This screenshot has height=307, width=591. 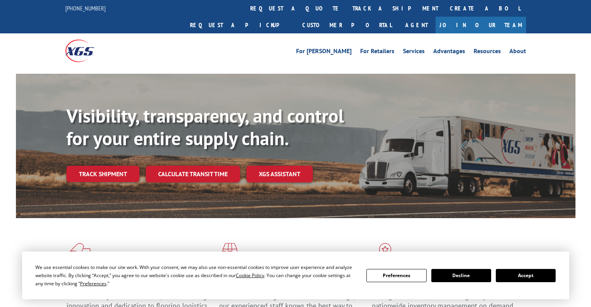 I want to click on a: Calculate transit time, so click(x=193, y=174).